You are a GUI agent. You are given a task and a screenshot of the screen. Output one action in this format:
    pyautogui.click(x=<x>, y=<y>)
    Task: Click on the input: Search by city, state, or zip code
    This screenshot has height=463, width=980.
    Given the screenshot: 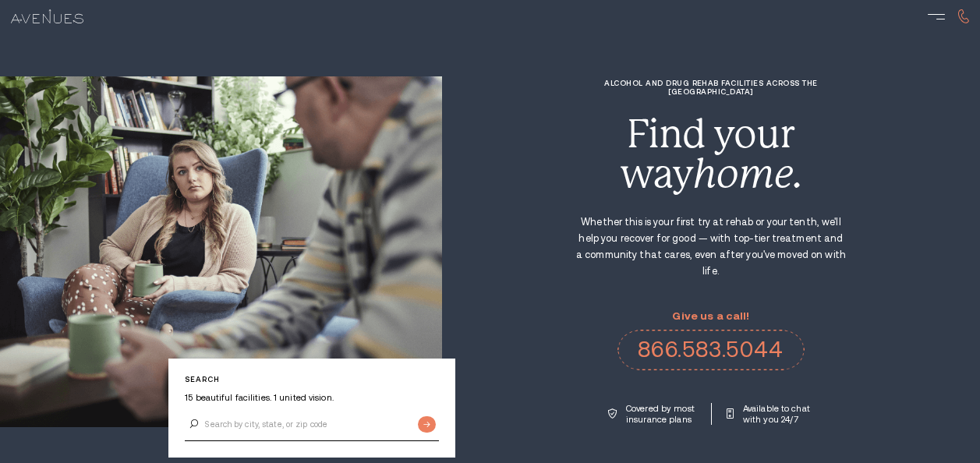 What is the action you would take?
    pyautogui.click(x=312, y=425)
    